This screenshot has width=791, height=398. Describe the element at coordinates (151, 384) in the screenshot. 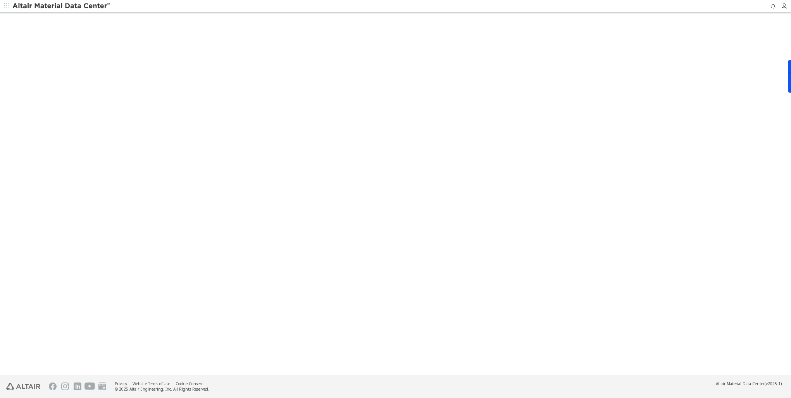

I see `a: Website Terms of Use` at that location.